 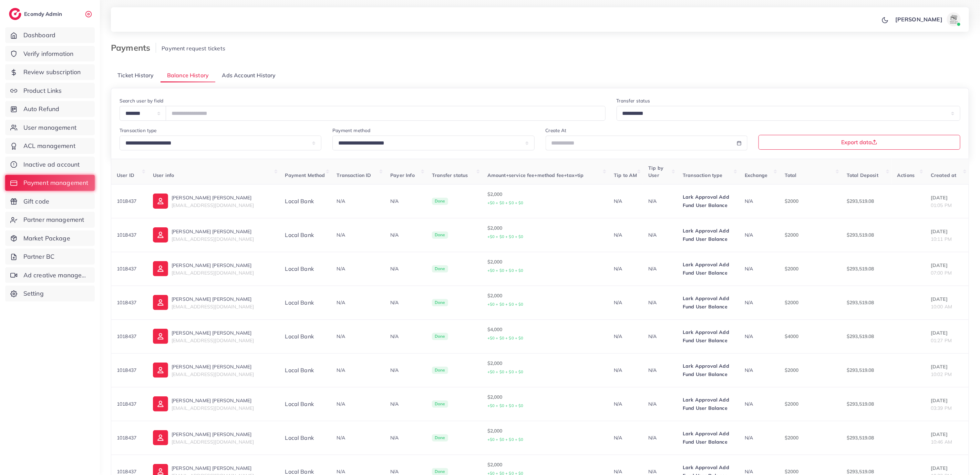 I want to click on span: Auto Refund, so click(x=41, y=109).